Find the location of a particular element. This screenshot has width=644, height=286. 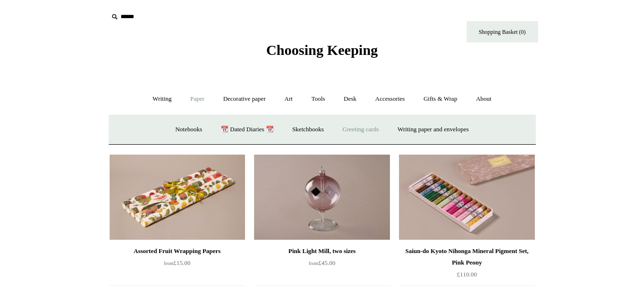

a: Writing is located at coordinates (162, 99).